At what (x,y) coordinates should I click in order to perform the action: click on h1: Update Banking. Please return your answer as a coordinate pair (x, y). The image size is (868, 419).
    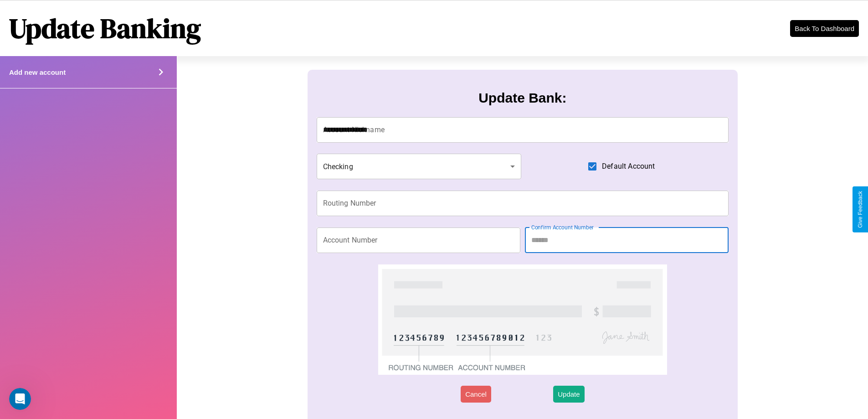
    Looking at the image, I should click on (105, 28).